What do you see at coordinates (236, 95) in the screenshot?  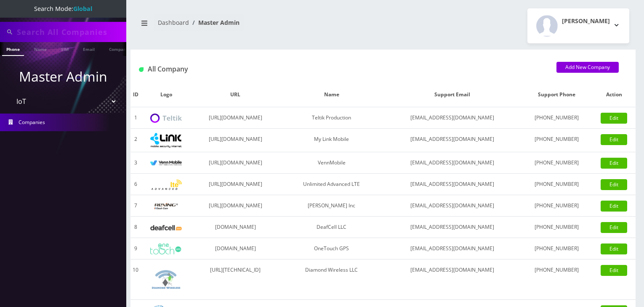 I see `th: URL` at bounding box center [236, 95].